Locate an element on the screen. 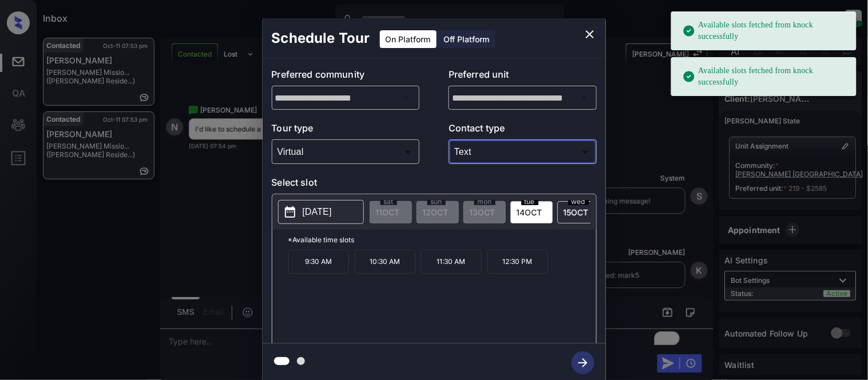 The image size is (868, 380). div: Off Platform is located at coordinates (467, 39).